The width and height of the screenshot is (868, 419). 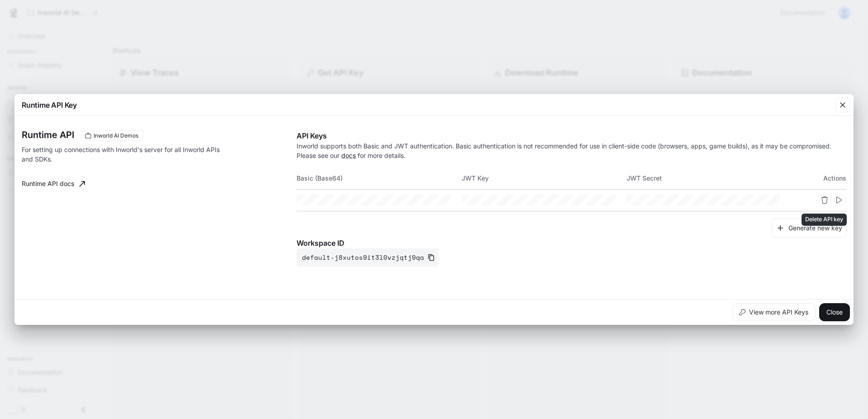 I want to click on p: Runtime API Key, so click(x=49, y=105).